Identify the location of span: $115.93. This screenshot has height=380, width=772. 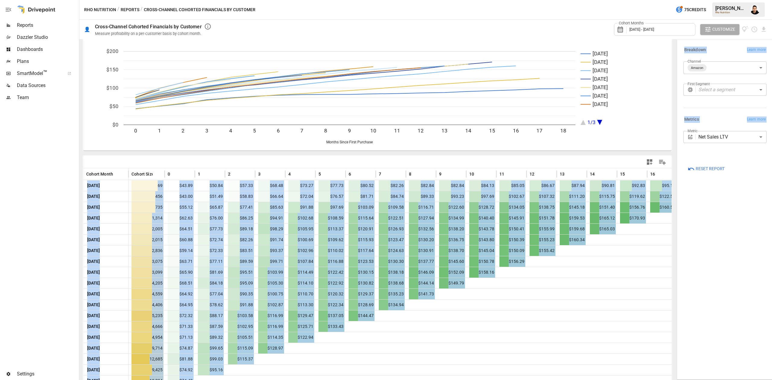
(361, 240).